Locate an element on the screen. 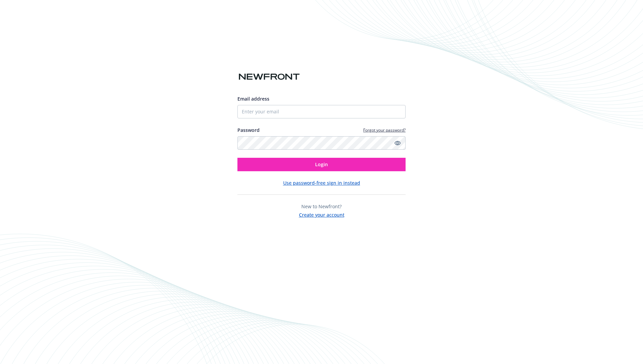 This screenshot has height=364, width=643. button: Login is located at coordinates (322, 164).